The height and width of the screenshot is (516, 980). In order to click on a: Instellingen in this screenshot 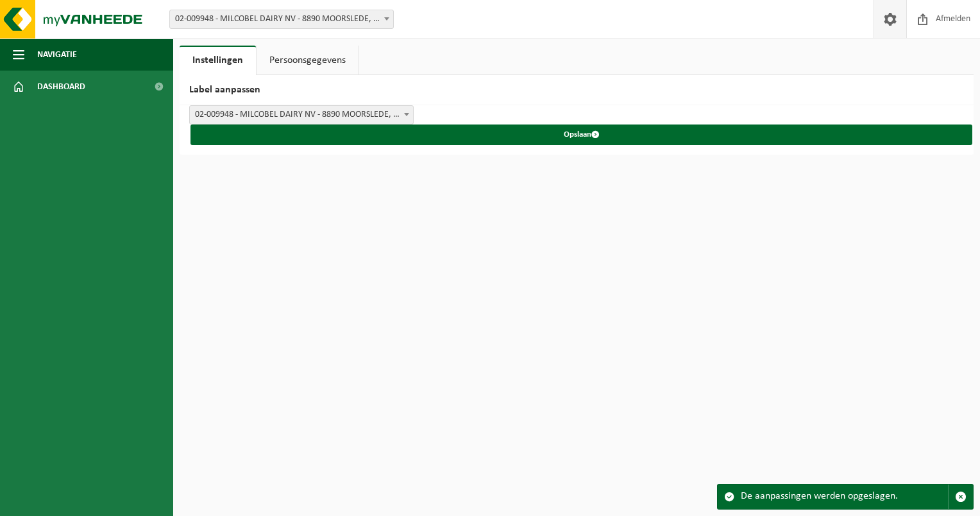, I will do `click(218, 60)`.